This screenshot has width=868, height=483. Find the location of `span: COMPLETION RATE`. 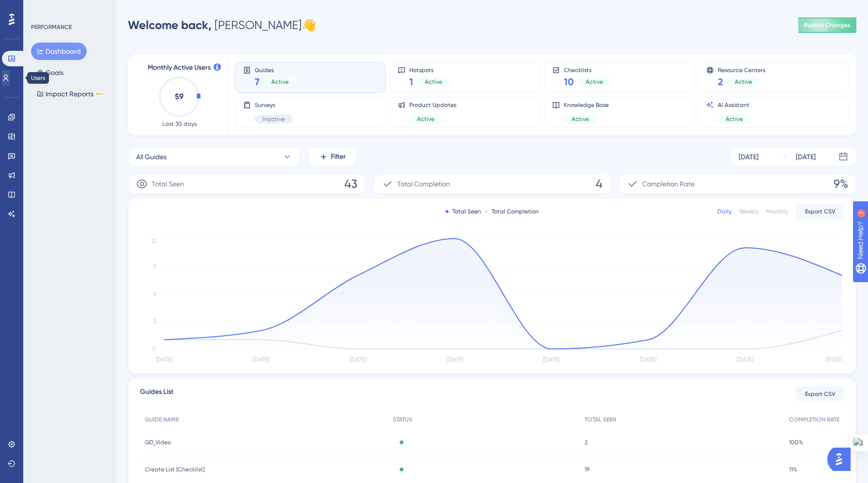

span: COMPLETION RATE is located at coordinates (814, 420).